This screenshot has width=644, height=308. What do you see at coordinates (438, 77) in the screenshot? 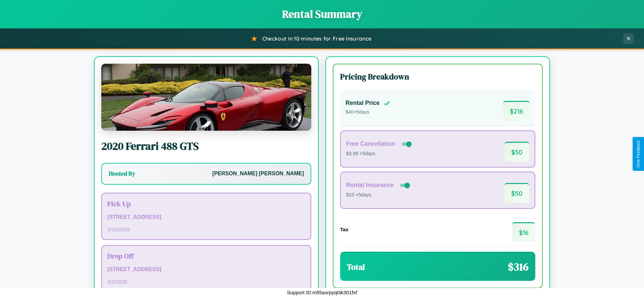
I see `h3: Pricing Breakdown` at bounding box center [438, 77].